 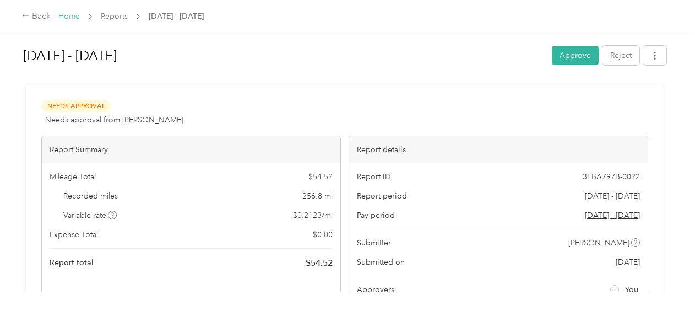 What do you see at coordinates (114, 16) in the screenshot?
I see `a: Reports` at bounding box center [114, 16].